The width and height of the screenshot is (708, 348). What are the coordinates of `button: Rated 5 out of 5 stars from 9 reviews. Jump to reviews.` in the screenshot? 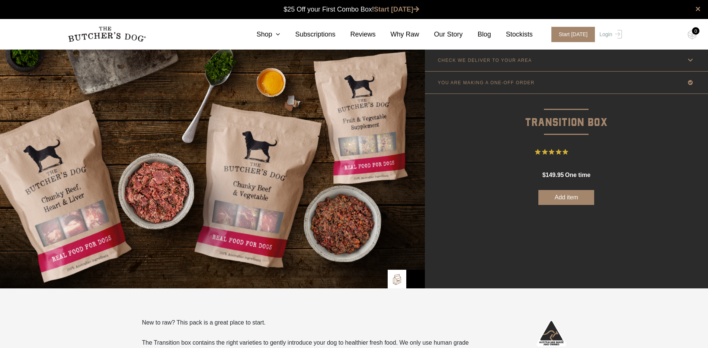 It's located at (567, 152).